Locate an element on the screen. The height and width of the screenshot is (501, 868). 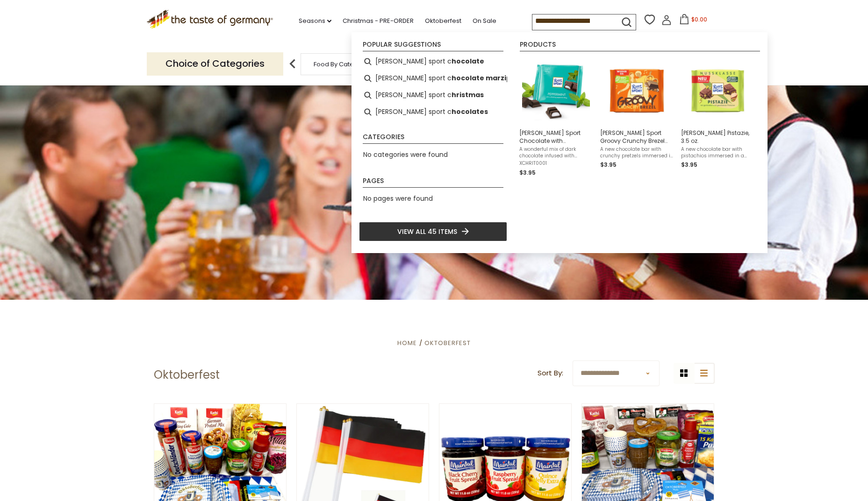
a: Home is located at coordinates (407, 343).